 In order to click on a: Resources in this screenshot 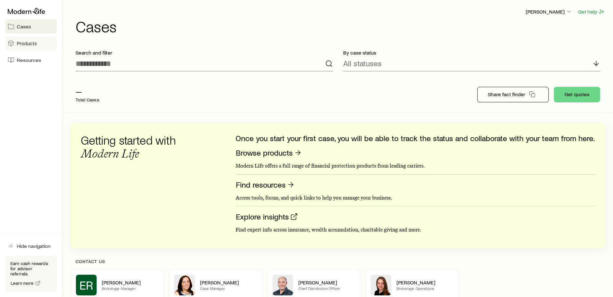, I will do `click(31, 60)`.